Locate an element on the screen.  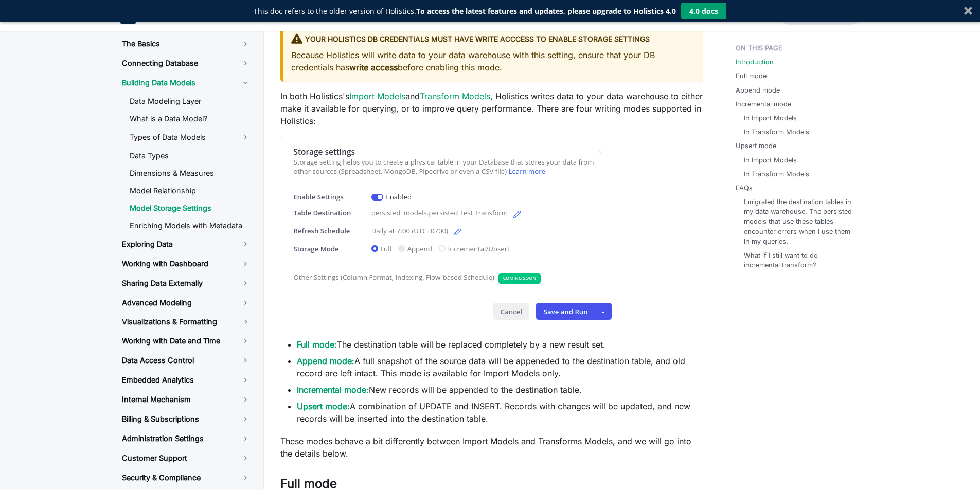
strong: Incremental mode: is located at coordinates (333, 390).